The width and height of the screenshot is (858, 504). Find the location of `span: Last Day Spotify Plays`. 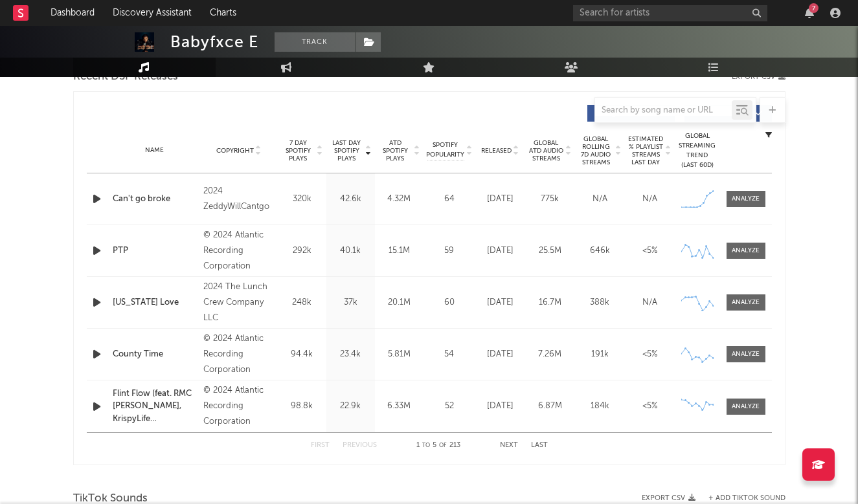

span: Last Day Spotify Plays is located at coordinates (347, 150).